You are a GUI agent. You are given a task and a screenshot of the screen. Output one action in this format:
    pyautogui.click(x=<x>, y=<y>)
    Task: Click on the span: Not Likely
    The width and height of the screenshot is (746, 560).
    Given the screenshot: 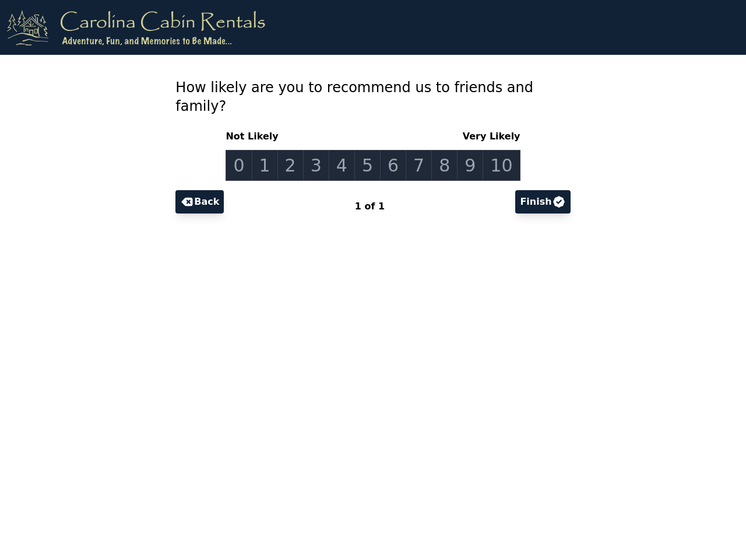 What is the action you would take?
    pyautogui.click(x=254, y=136)
    